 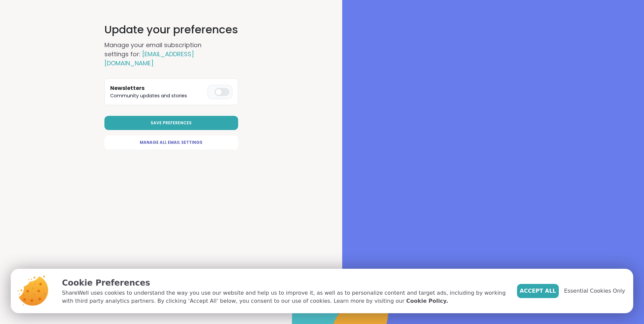 What do you see at coordinates (171, 143) in the screenshot?
I see `span: Manage All Email Settings` at bounding box center [171, 143].